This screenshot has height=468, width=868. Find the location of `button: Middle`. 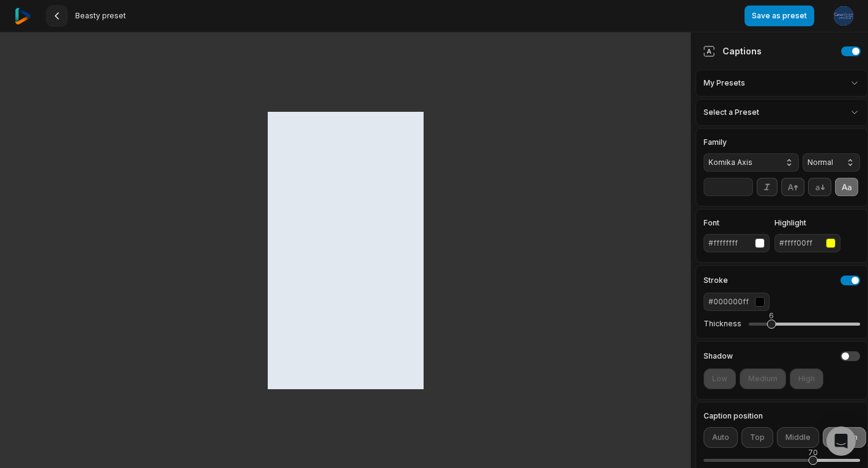

button: Middle is located at coordinates (798, 437).